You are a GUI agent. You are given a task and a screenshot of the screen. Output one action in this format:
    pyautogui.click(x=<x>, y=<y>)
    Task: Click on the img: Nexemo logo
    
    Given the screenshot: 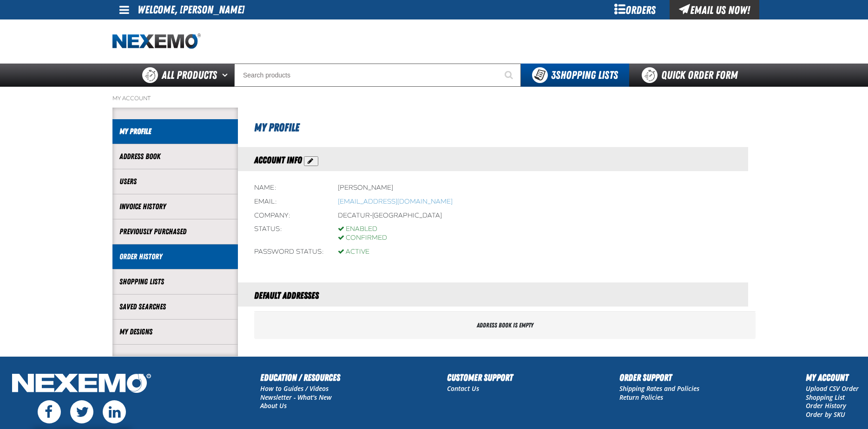 What is the action you would take?
    pyautogui.click(x=157, y=41)
    